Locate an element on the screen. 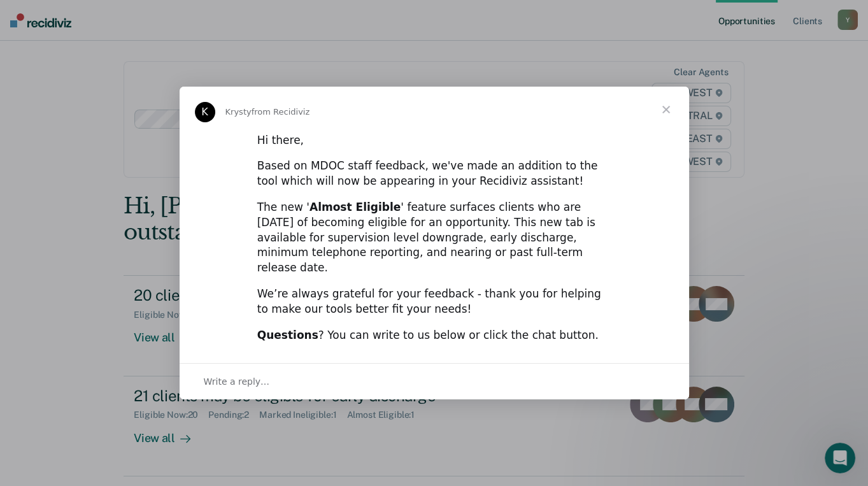 This screenshot has width=868, height=486. div: We’re always grateful for your feedback - thank you for helping to make our tools better fit your... is located at coordinates (434, 302).